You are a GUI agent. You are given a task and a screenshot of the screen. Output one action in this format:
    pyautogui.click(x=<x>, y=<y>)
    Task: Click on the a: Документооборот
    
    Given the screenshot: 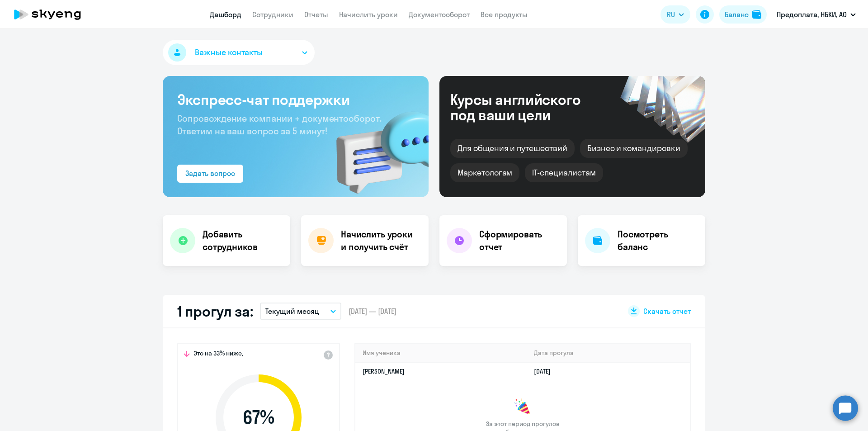 What is the action you would take?
    pyautogui.click(x=439, y=14)
    